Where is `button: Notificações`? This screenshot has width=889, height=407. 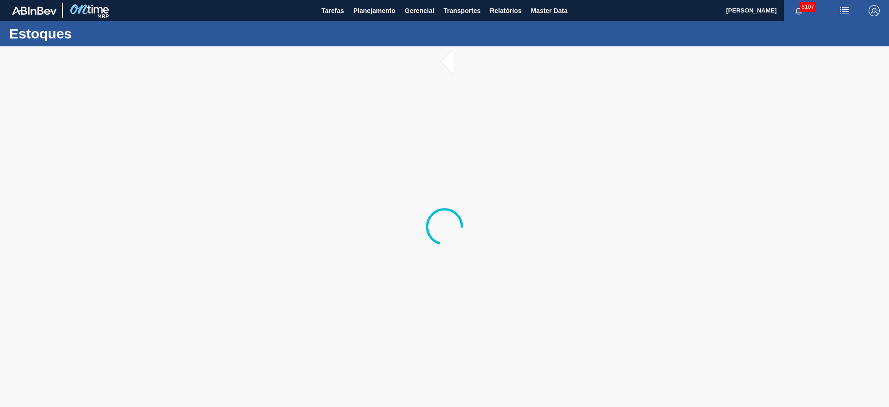 button: Notificações is located at coordinates (799, 11).